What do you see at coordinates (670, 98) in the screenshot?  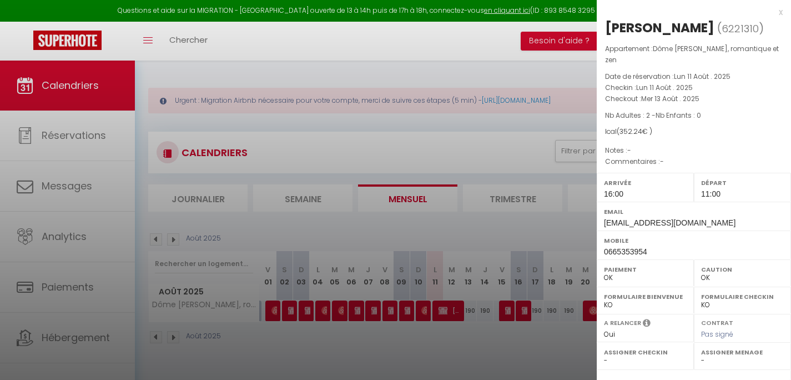 I see `span: Mer 13 Août . 2025` at bounding box center [670, 98].